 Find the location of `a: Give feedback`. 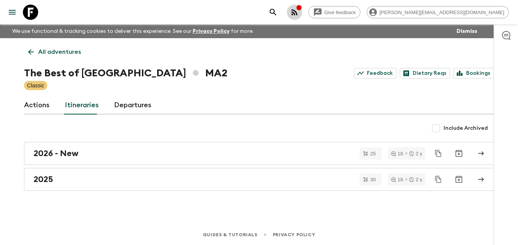

a: Give feedback is located at coordinates (334, 12).